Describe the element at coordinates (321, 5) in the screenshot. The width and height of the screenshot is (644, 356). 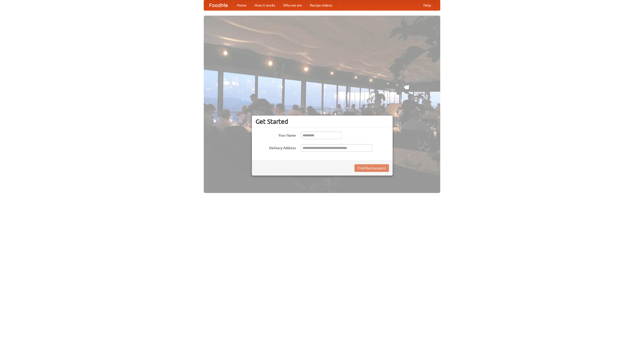
I see `a: Recipe videos` at that location.